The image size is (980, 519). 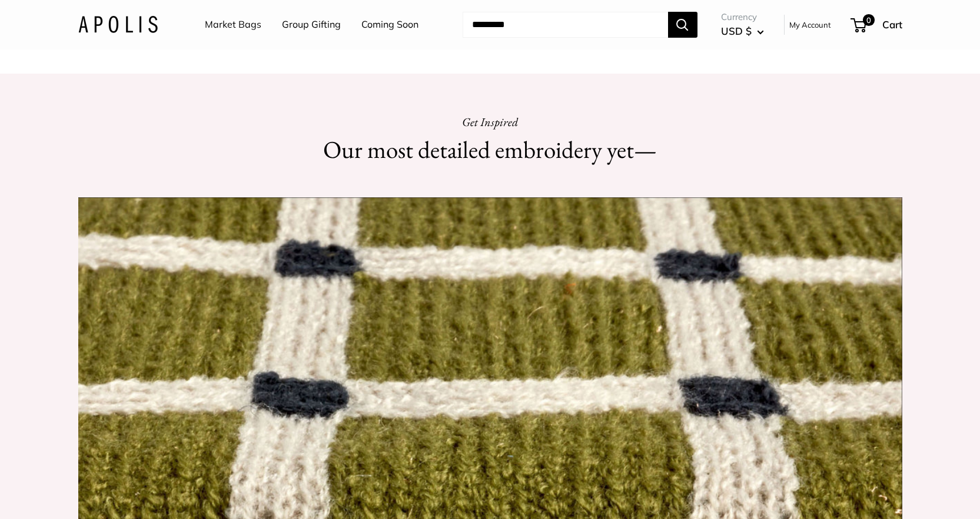 What do you see at coordinates (233, 25) in the screenshot?
I see `a: Market Bags` at bounding box center [233, 25].